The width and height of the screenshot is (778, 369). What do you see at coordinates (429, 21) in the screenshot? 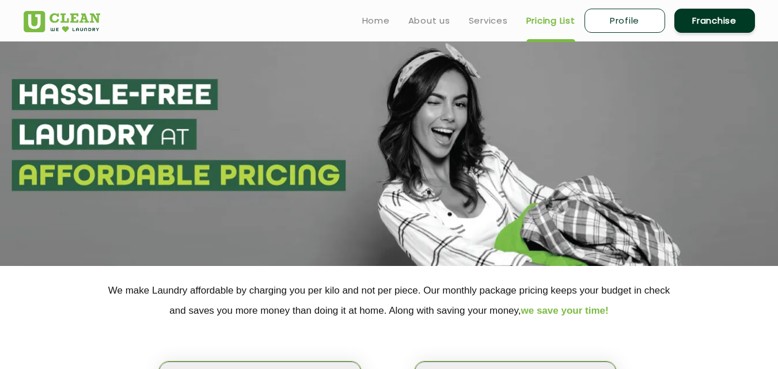
I see `a: About us` at bounding box center [429, 21].